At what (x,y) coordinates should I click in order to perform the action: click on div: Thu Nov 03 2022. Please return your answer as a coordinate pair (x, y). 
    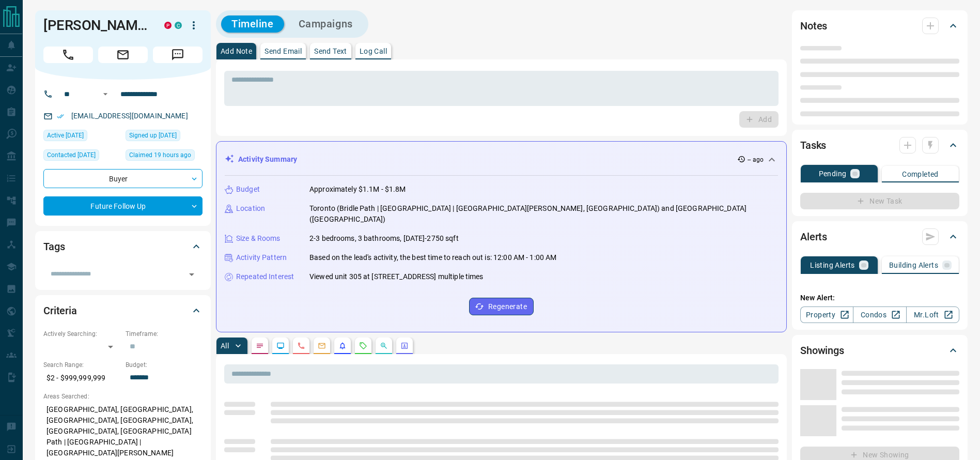
    Looking at the image, I should click on (82, 156).